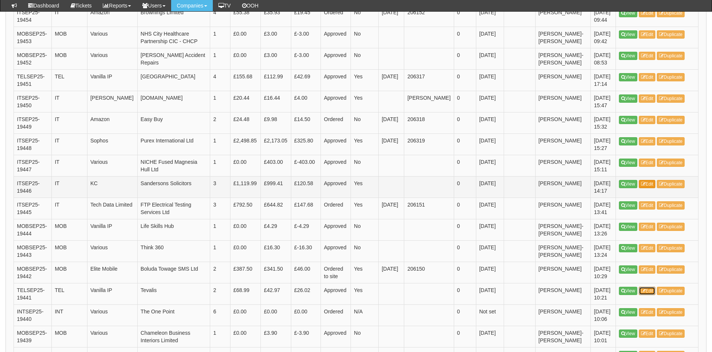 The image size is (712, 352). Describe the element at coordinates (69, 316) in the screenshot. I see `td: INT` at that location.